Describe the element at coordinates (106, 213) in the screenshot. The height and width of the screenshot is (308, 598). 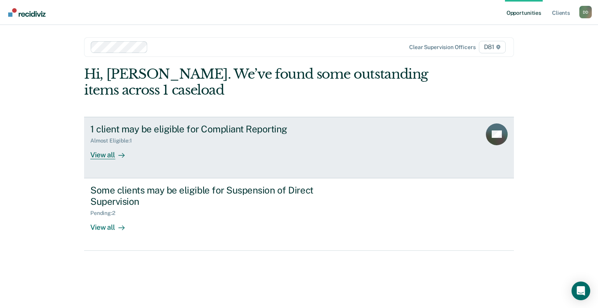
I see `div: Pending : 2` at that location.